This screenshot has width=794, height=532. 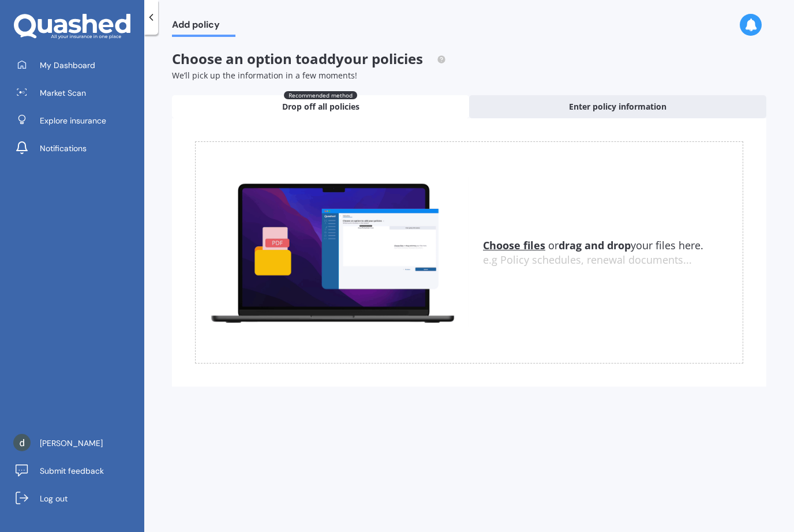 What do you see at coordinates (67, 65) in the screenshot?
I see `span: My Dashboard` at bounding box center [67, 65].